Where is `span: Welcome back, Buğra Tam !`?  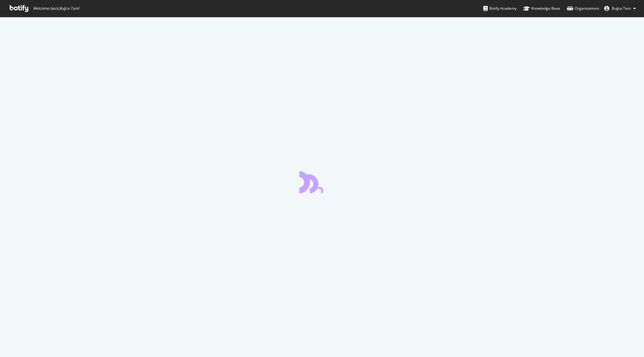
span: Welcome back, Buğra Tam ! is located at coordinates (56, 8).